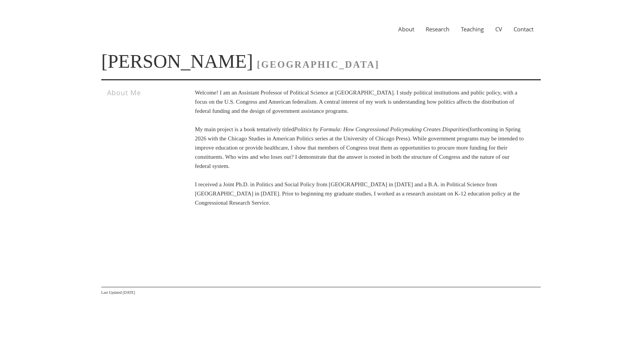 The image size is (642, 337). Describe the element at coordinates (406, 29) in the screenshot. I see `a: About` at that location.